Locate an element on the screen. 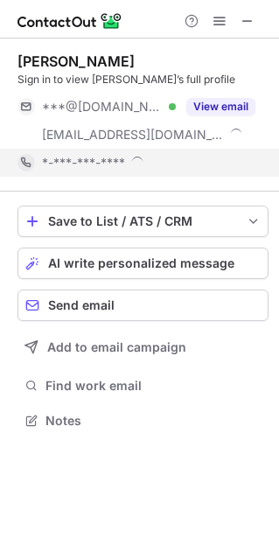 The height and width of the screenshot is (559, 279). button: AI write personalized message is located at coordinates (143, 263).